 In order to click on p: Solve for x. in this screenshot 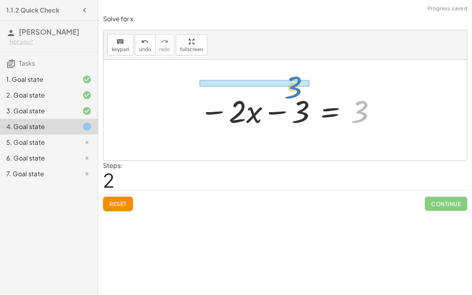, I will do `click(285, 19)`.